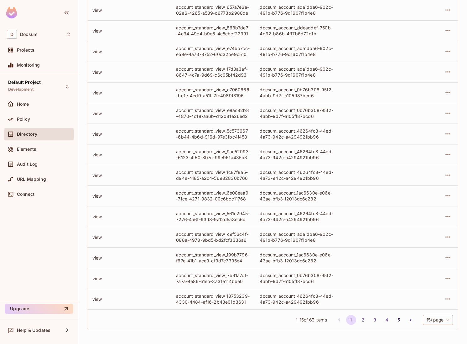 The height and width of the screenshot is (344, 467). Describe the element at coordinates (213, 175) in the screenshot. I see `div: account_standard_view_1c87f8a5-d94e-4185-a2c4-56982830b766` at that location.